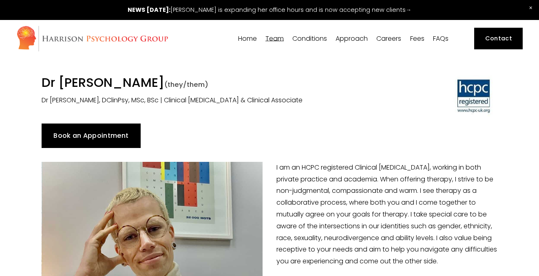 The image size is (539, 276). Describe the element at coordinates (186, 84) in the screenshot. I see `span: (they/them)` at that location.